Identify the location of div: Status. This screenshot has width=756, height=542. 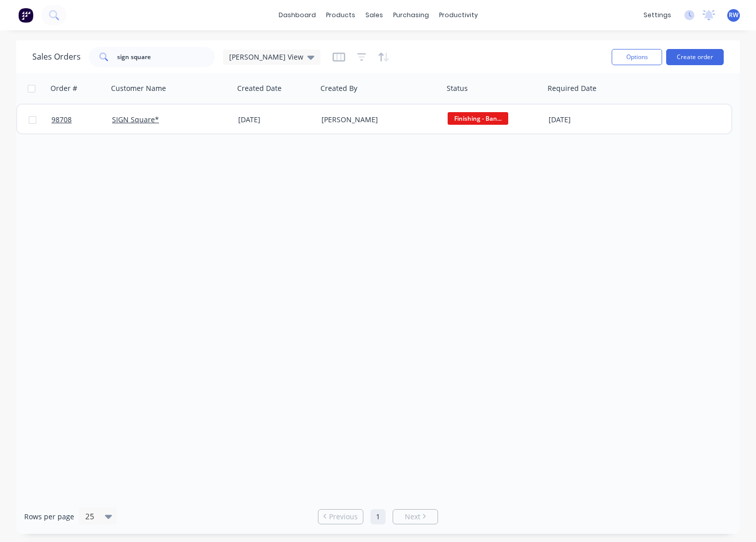
(457, 89).